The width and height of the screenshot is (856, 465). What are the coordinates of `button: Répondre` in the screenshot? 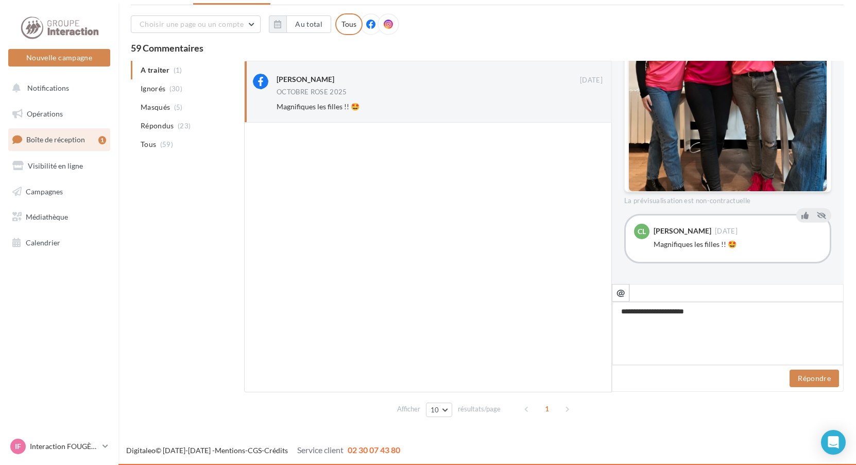 It's located at (814, 378).